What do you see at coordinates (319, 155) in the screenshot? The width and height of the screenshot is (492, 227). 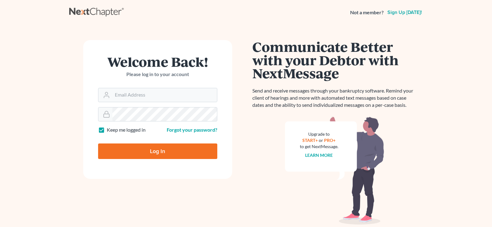 I see `a: Learn more` at bounding box center [319, 155].